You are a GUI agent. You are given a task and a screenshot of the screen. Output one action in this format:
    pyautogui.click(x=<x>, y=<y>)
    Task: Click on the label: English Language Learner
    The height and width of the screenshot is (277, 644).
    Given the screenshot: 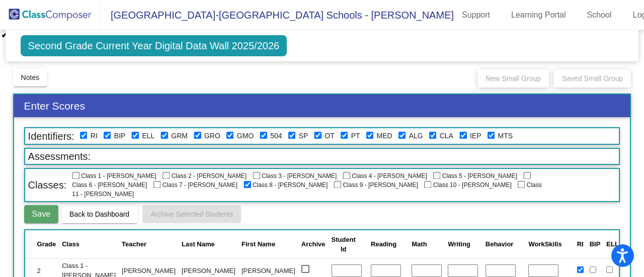 What is the action you would take?
    pyautogui.click(x=148, y=136)
    